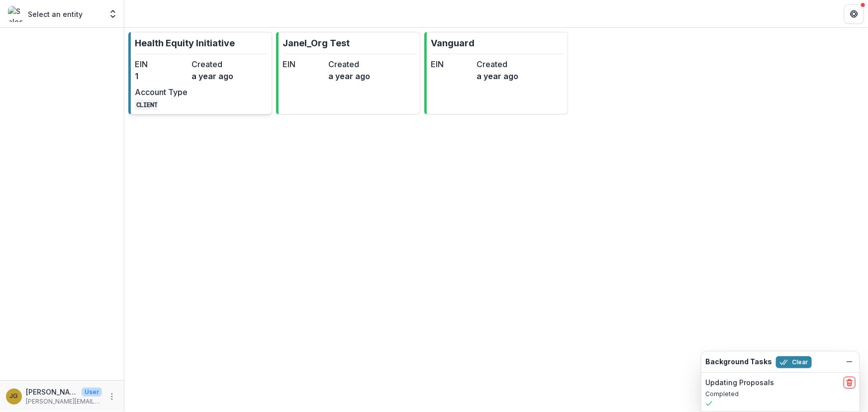  What do you see at coordinates (91, 392) in the screenshot?
I see `p: User` at bounding box center [91, 392].